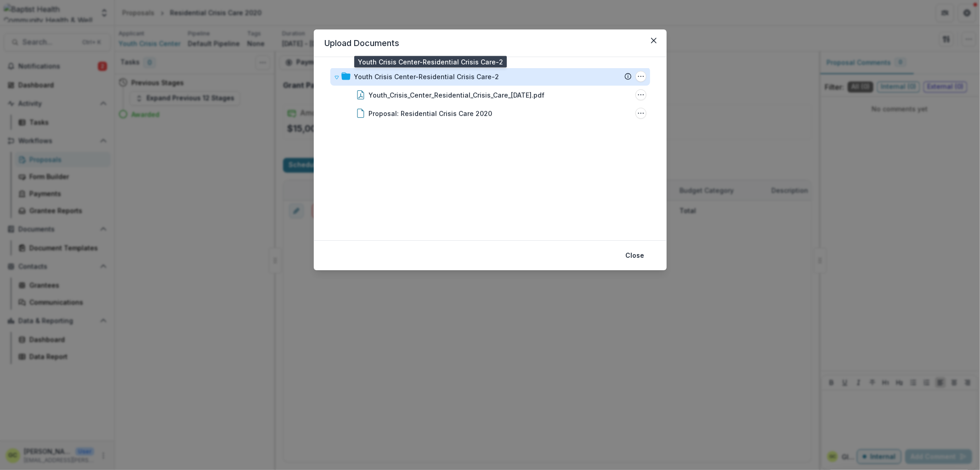 Image resolution: width=980 pixels, height=470 pixels. I want to click on div: Proposal: Residential Crisis Care 2020Proposal: Residential Crisis Care 2020 Options, so click(490, 113).